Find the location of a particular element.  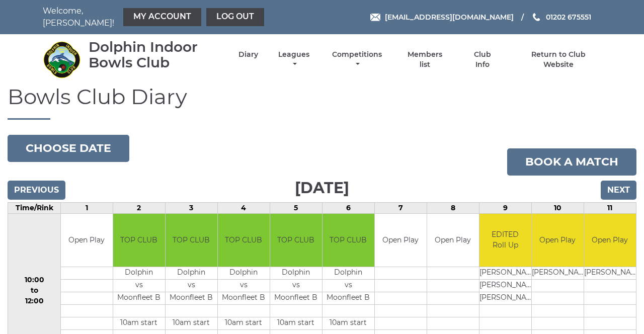

input: Next is located at coordinates (618, 190).